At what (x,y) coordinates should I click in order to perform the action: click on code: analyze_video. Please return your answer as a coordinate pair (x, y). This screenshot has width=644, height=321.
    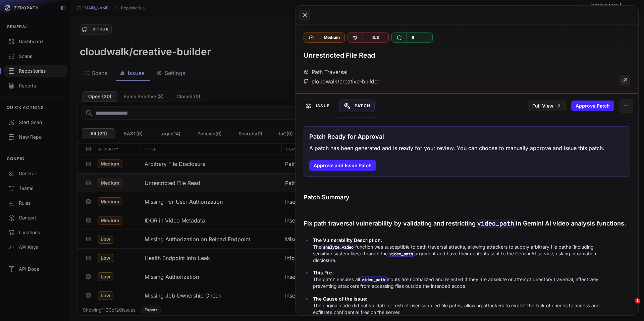
    Looking at the image, I should click on (338, 247).